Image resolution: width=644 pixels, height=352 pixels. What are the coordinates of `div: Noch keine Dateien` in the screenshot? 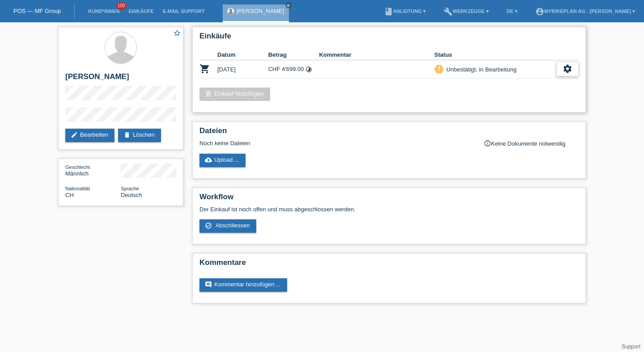 It's located at (336, 143).